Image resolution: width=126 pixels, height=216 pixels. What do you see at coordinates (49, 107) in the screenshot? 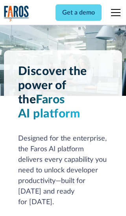
I see `span: Faros AI platform` at bounding box center [49, 107].